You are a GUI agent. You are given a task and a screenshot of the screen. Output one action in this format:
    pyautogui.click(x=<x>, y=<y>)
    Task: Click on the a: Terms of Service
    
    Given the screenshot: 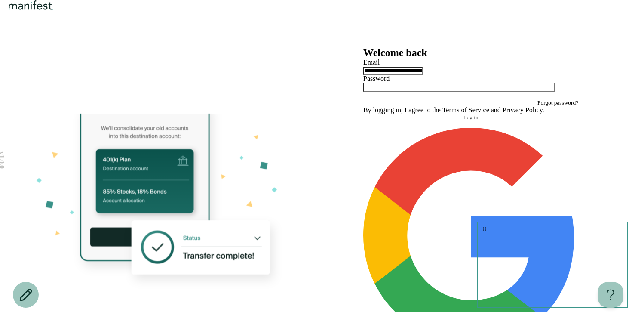 What is the action you would take?
    pyautogui.click(x=466, y=110)
    